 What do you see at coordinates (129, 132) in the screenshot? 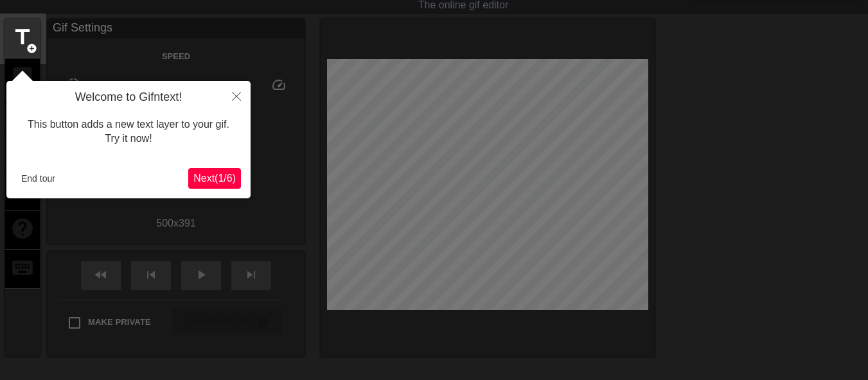
I see `div: This button adds a new text layer to your gif. Try it now!` at bounding box center [129, 132].